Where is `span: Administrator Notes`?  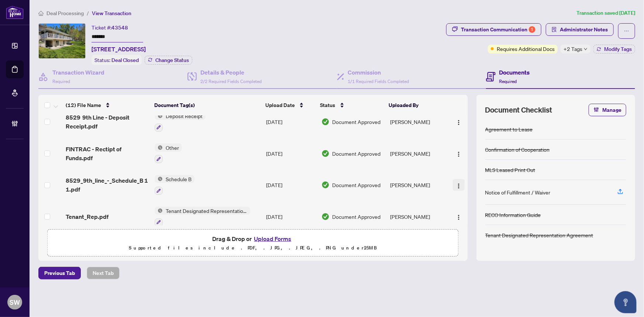
span: Administrator Notes is located at coordinates (584, 30).